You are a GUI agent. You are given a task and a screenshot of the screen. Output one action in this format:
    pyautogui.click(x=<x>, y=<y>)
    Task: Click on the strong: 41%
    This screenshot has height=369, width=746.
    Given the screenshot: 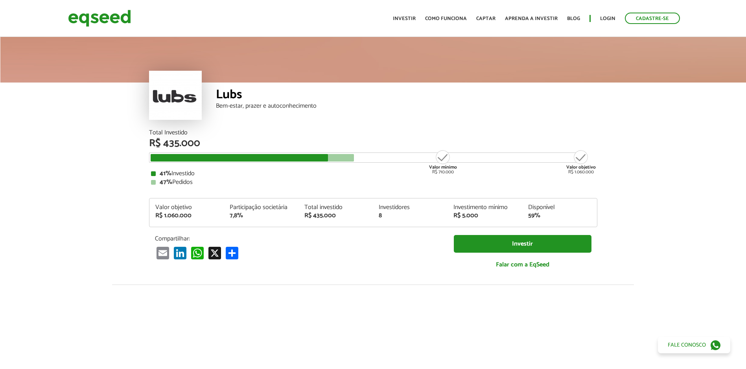 What is the action you would take?
    pyautogui.click(x=166, y=173)
    